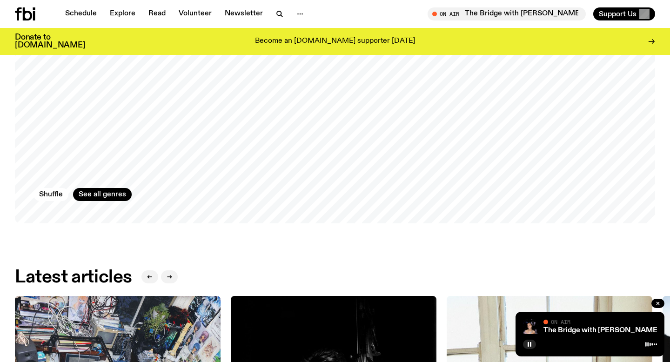 This screenshot has width=670, height=362. Describe the element at coordinates (102, 194) in the screenshot. I see `a: See all genres` at that location.